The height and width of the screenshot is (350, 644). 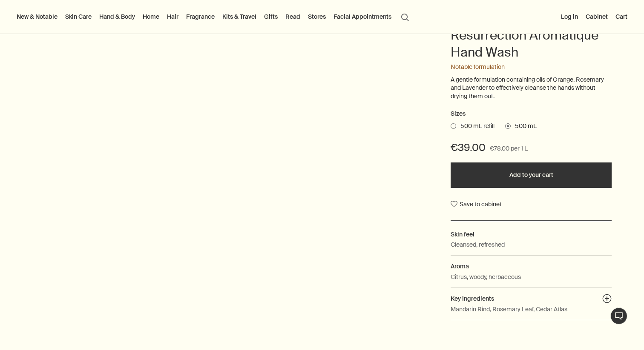 I want to click on button: Open search, so click(x=405, y=17).